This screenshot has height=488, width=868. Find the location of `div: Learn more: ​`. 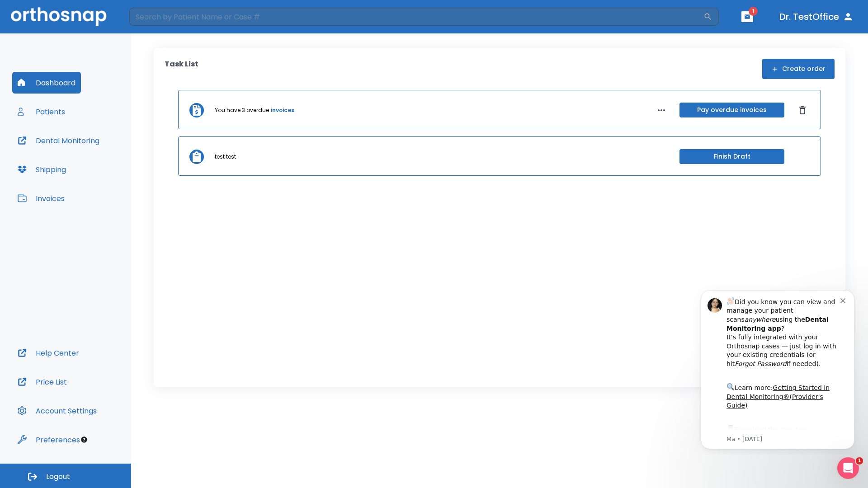

div: Learn more: ​ is located at coordinates (96, 118).